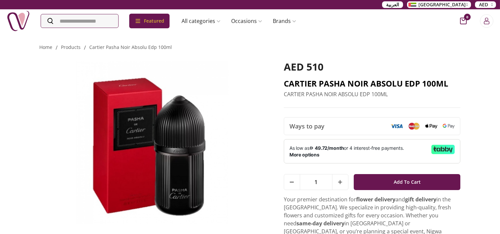  I want to click on img: Apple Pay, so click(431, 126).